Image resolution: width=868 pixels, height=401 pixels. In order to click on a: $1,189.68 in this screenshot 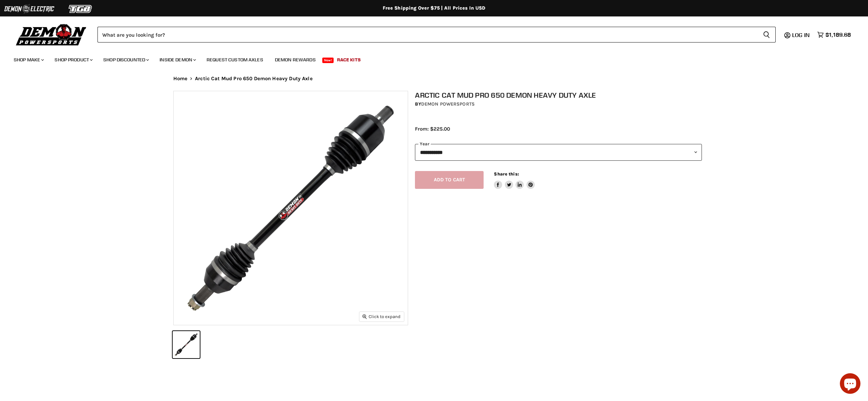, I will do `click(834, 34)`.